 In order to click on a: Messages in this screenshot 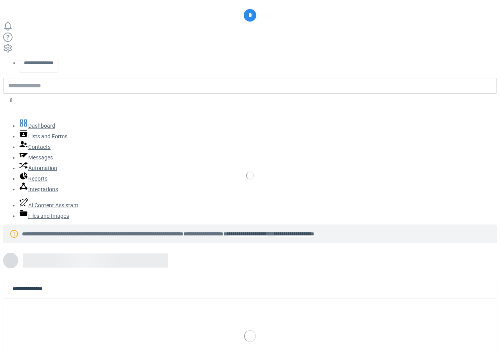, I will do `click(36, 157)`.